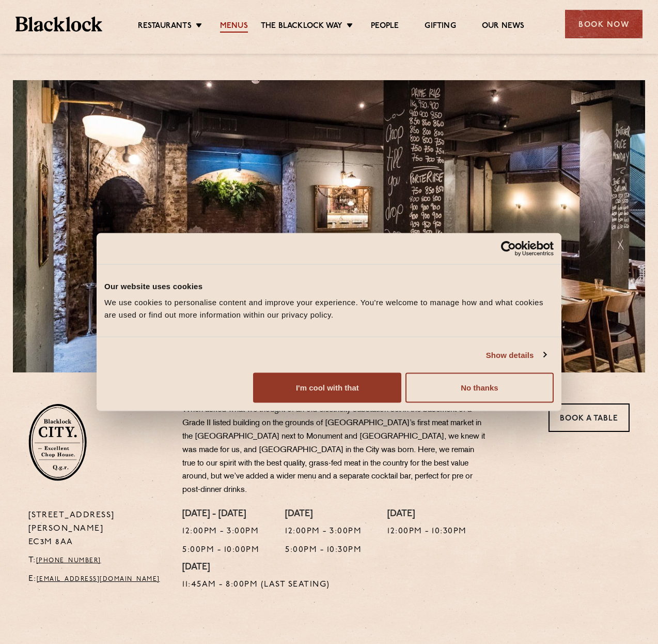  Describe the element at coordinates (59, 24) in the screenshot. I see `img: BL_Textured_Logo-footer-cropped.svg` at that location.